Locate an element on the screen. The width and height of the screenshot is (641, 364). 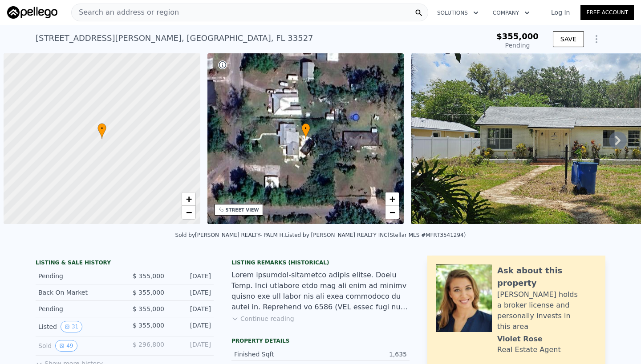
button: Show Options is located at coordinates (596, 39).